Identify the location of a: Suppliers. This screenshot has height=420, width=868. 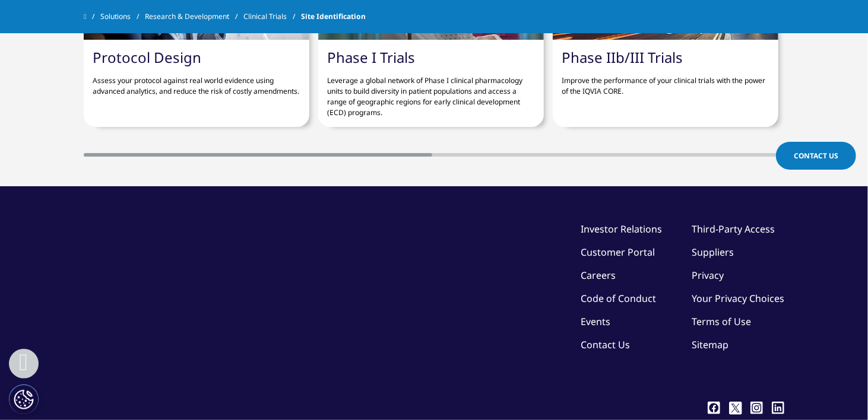
(712, 252).